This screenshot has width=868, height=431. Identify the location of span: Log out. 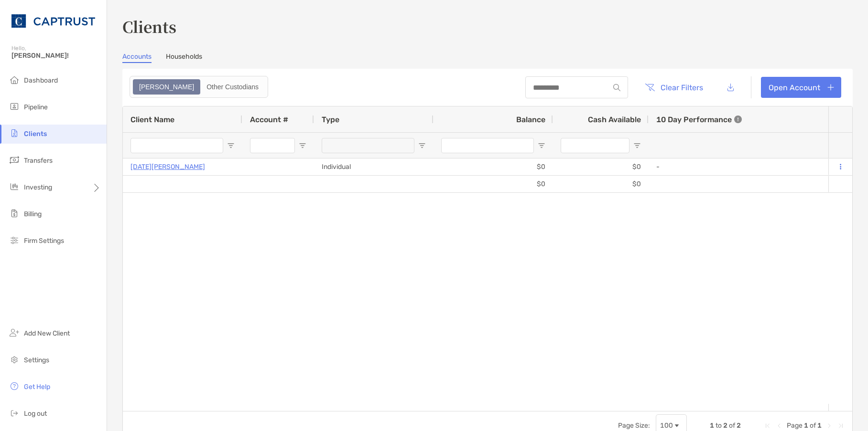
(35, 413).